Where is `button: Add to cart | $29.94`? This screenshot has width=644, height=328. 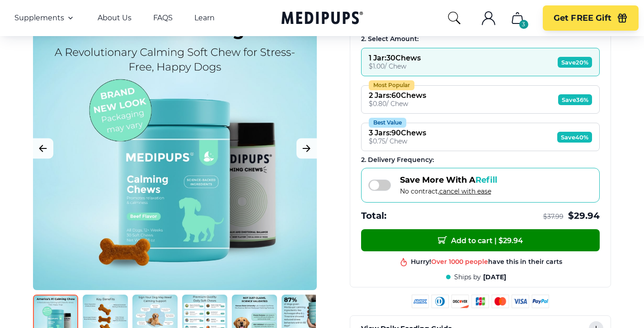
button: Add to cart | $29.94 is located at coordinates (480, 240).